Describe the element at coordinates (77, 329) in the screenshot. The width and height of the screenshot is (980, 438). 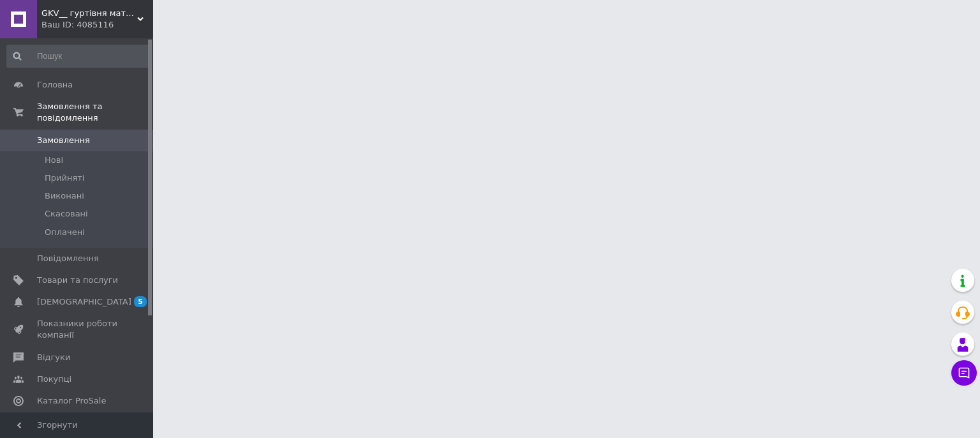
I see `span: Показники роботи компанії` at that location.